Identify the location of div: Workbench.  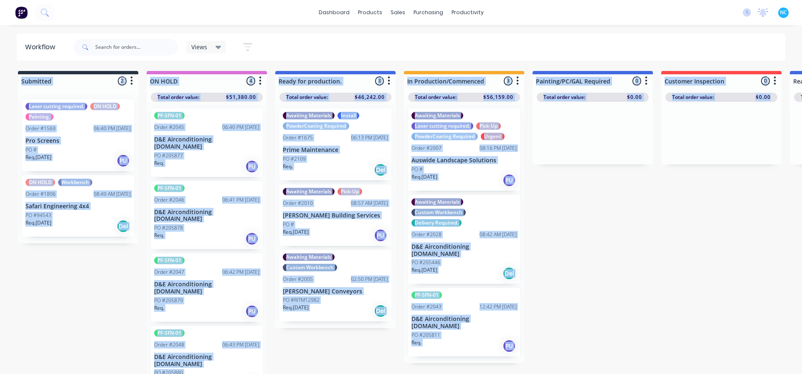
(75, 183).